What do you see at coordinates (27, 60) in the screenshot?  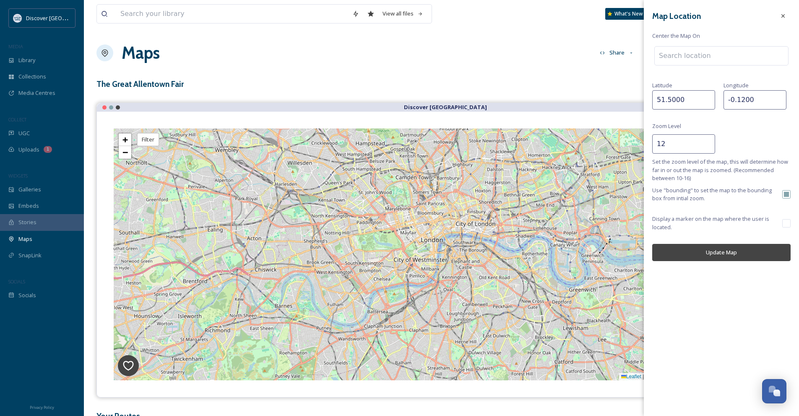 I see `span: Library` at bounding box center [27, 60].